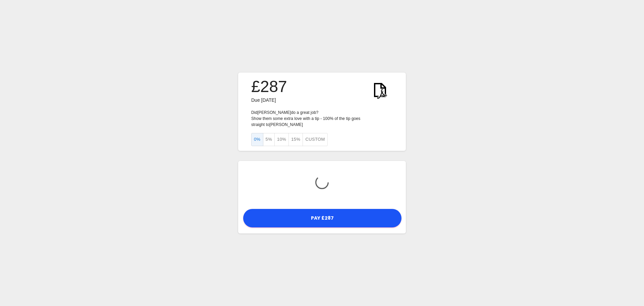  What do you see at coordinates (315, 139) in the screenshot?
I see `button: Custom` at bounding box center [315, 139].